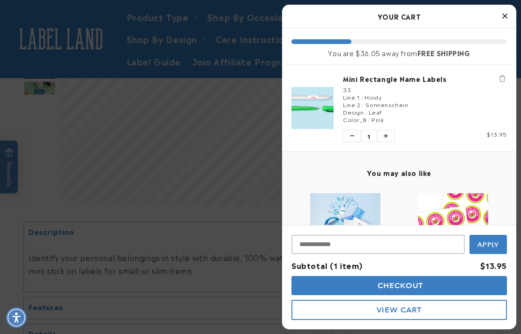 The height and width of the screenshot is (334, 521). I want to click on button: Increase quantity of Mini Rectangle Name Labels, so click(386, 136).